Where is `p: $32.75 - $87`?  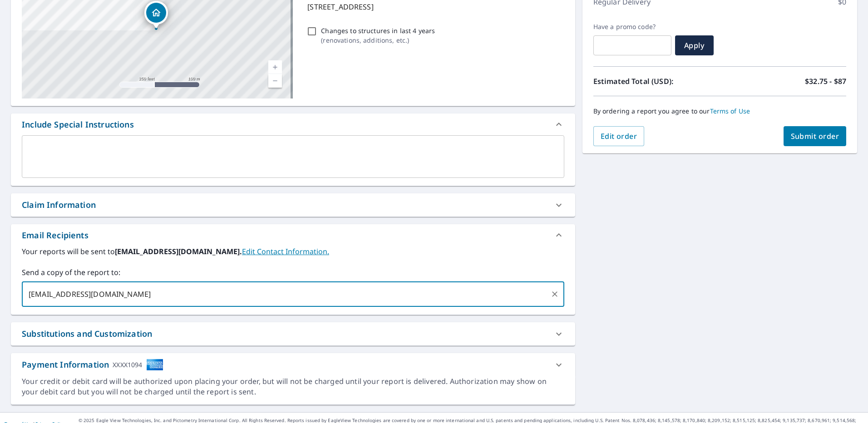
p: $32.75 - $87 is located at coordinates (825, 82).